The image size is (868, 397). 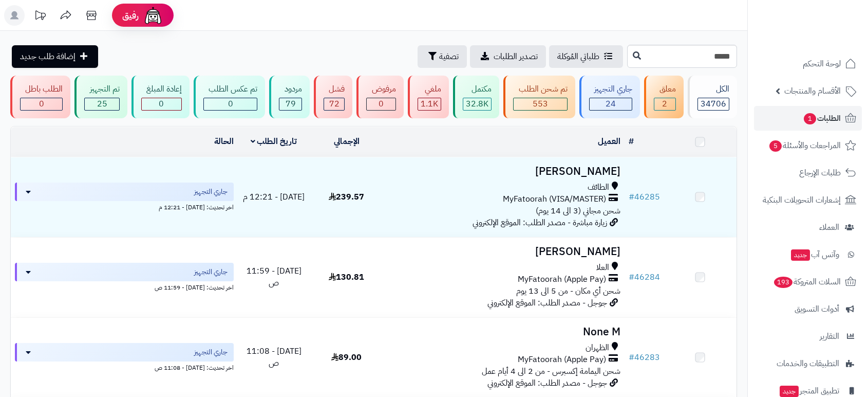 I want to click on a: #46285, so click(x=644, y=197).